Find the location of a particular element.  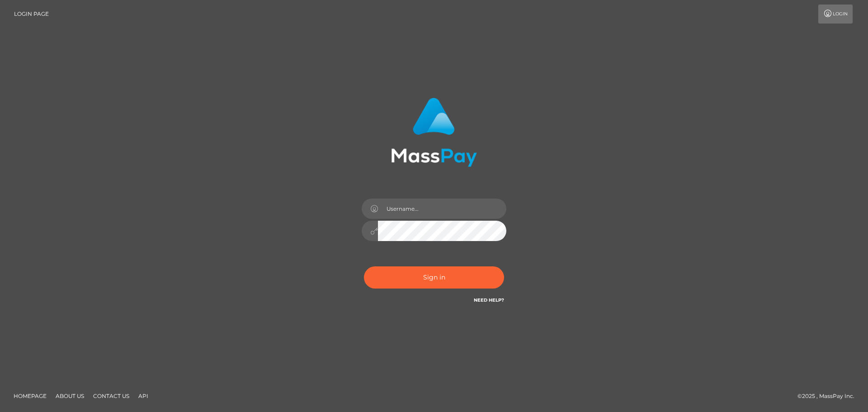

a: API is located at coordinates (144, 396).